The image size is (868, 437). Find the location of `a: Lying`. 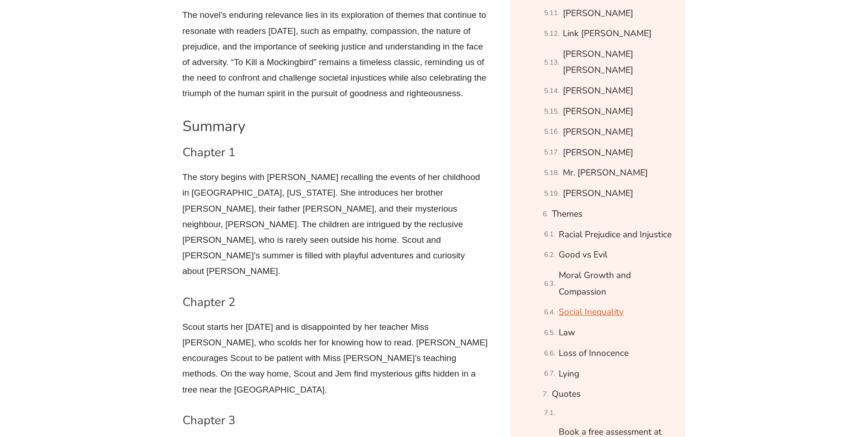

a: Lying is located at coordinates (569, 374).